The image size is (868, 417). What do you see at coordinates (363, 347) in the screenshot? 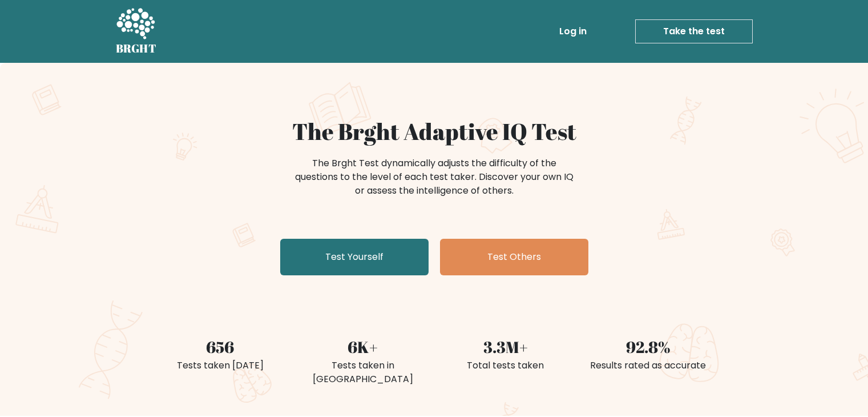
I see `div: 6K+` at bounding box center [363, 347].